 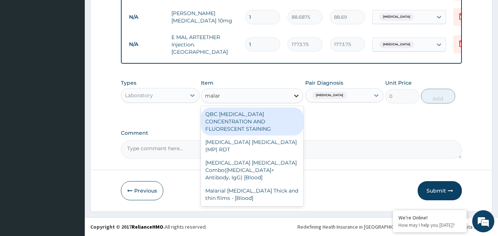 What do you see at coordinates (72, 171) in the screenshot?
I see `textarea: Type your message and hit 'Enter'` at bounding box center [72, 171].